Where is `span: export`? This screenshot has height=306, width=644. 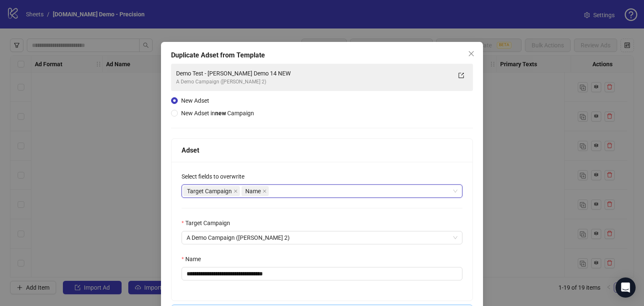 span: export is located at coordinates (461, 75).